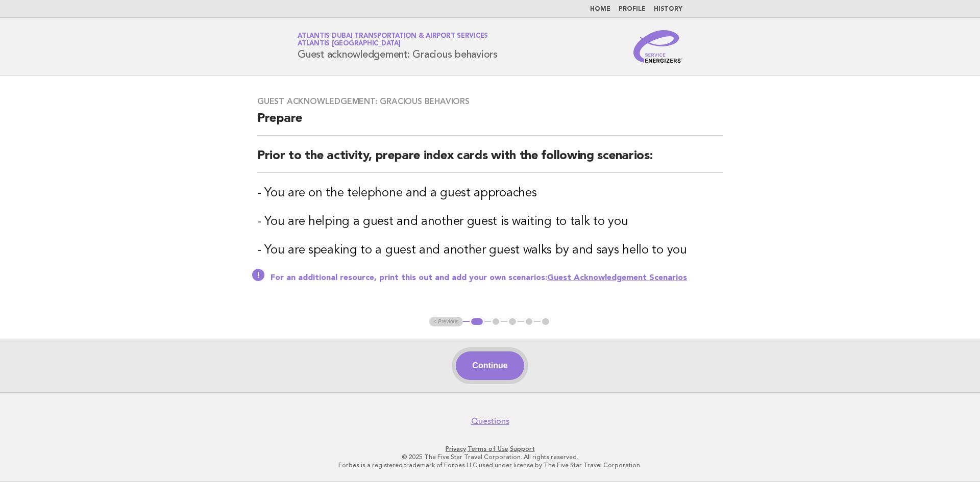  I want to click on p: Forbes is a registered trademark of Forbes LLC used under license by The Five Star Travel Corpora..., so click(490, 465).